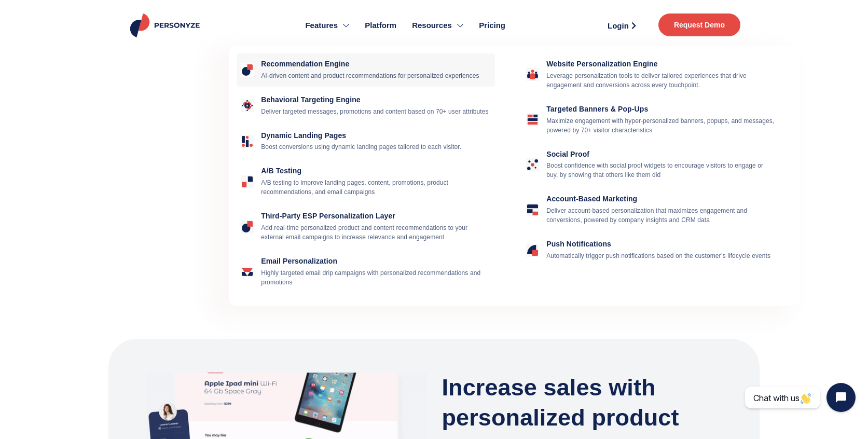 The width and height of the screenshot is (868, 439). I want to click on img: Third-Party ESP Personalization Layer, so click(247, 227).